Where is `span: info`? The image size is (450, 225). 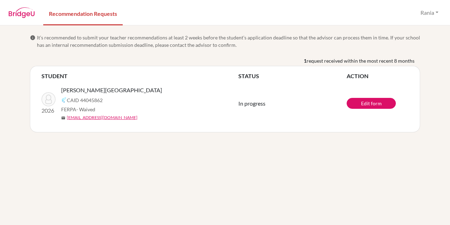 span: info is located at coordinates (33, 38).